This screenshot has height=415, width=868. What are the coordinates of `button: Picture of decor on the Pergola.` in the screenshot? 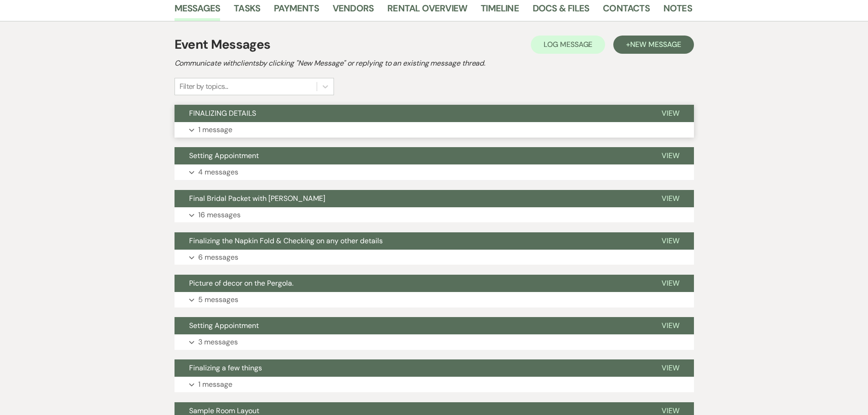 It's located at (410, 284).